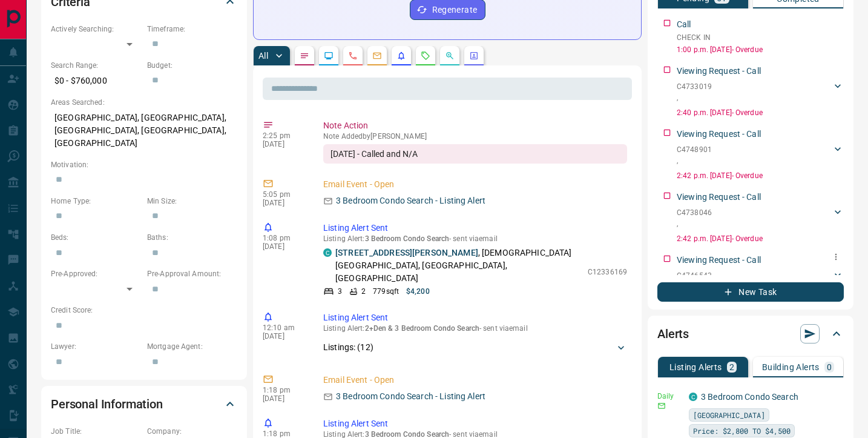  I want to click on p: Company:, so click(192, 432).